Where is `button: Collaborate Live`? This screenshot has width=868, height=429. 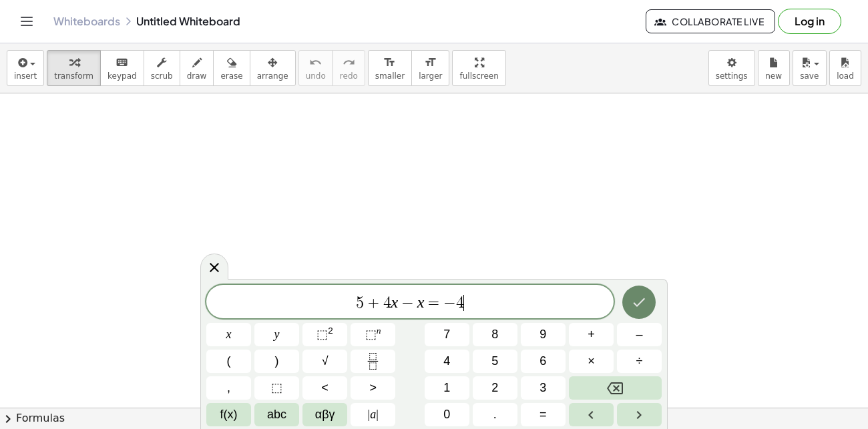 button: Collaborate Live is located at coordinates (710, 21).